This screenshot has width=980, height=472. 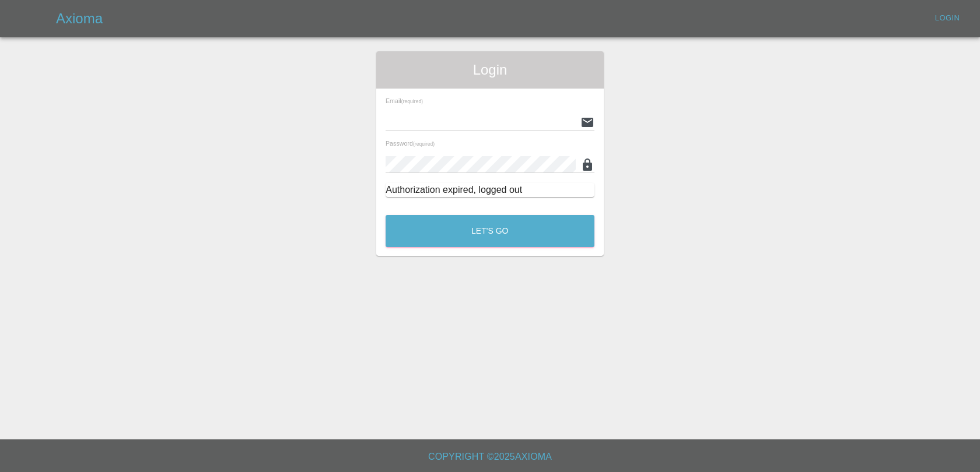 What do you see at coordinates (948, 18) in the screenshot?
I see `a: Login` at bounding box center [948, 18].